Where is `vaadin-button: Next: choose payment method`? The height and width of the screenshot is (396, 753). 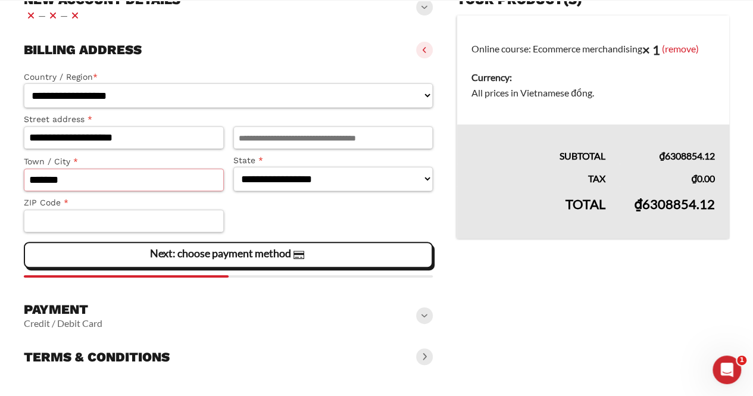 vaadin-button: Next: choose payment method is located at coordinates (228, 255).